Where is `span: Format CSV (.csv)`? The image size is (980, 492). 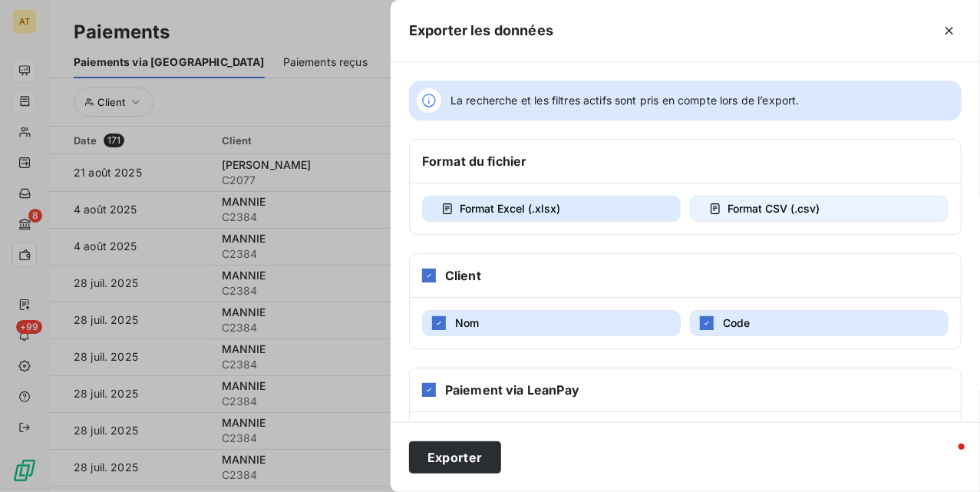 span: Format CSV (.csv) is located at coordinates (773, 208).